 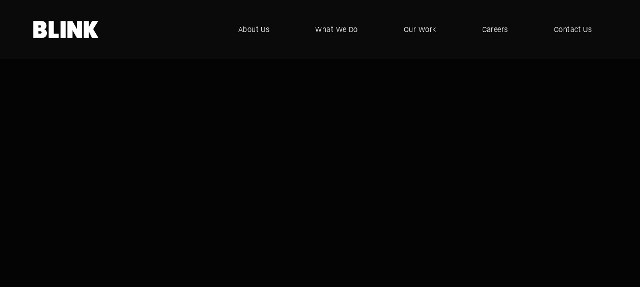 What do you see at coordinates (254, 30) in the screenshot?
I see `a: About Us` at bounding box center [254, 30].